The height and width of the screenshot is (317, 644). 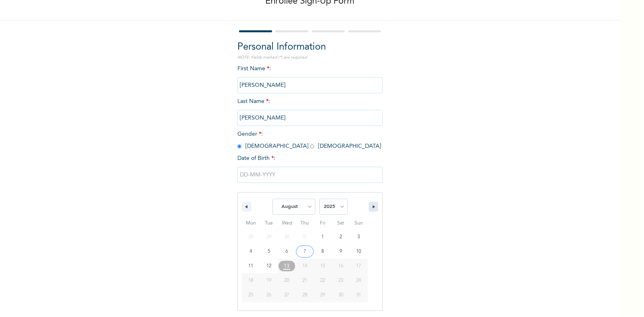 I want to click on button: 10, so click(x=359, y=252).